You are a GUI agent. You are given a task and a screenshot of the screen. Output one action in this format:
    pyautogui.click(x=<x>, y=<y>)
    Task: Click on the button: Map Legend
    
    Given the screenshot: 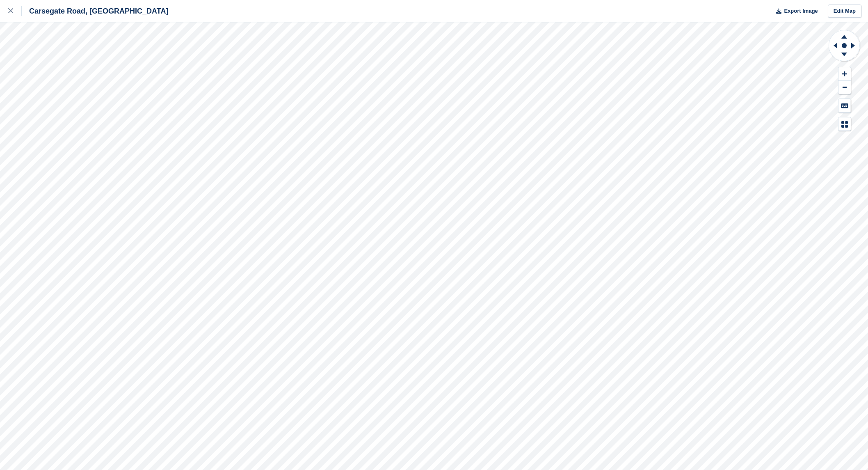 What is the action you would take?
    pyautogui.click(x=845, y=124)
    